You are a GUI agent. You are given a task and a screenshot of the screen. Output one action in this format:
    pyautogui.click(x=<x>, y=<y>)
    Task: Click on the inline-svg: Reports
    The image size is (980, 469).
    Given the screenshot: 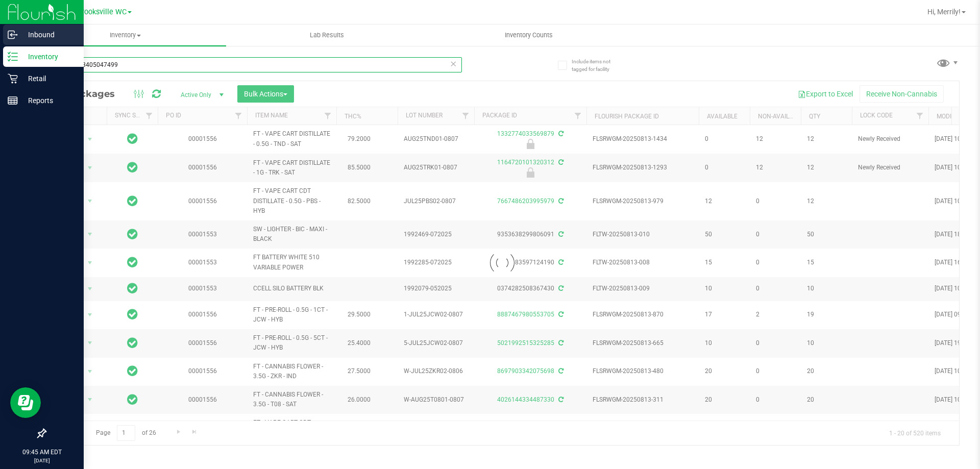 What is the action you would take?
    pyautogui.click(x=13, y=101)
    